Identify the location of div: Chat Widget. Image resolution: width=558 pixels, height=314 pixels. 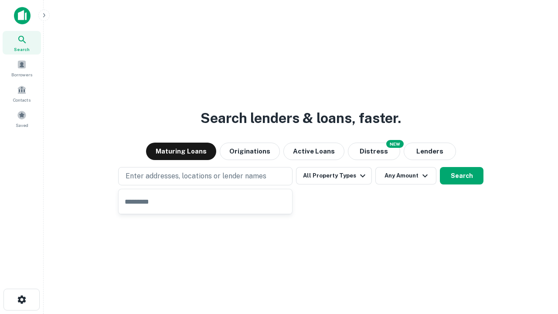
(537, 265).